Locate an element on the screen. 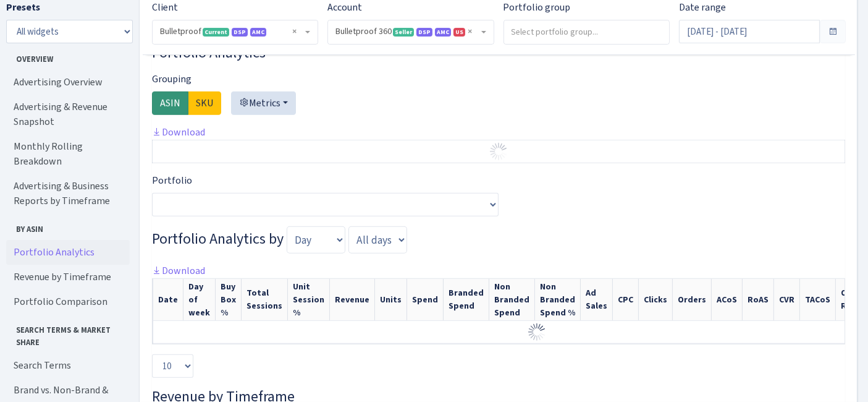  th: Non Branded Spend % is located at coordinates (558, 300).